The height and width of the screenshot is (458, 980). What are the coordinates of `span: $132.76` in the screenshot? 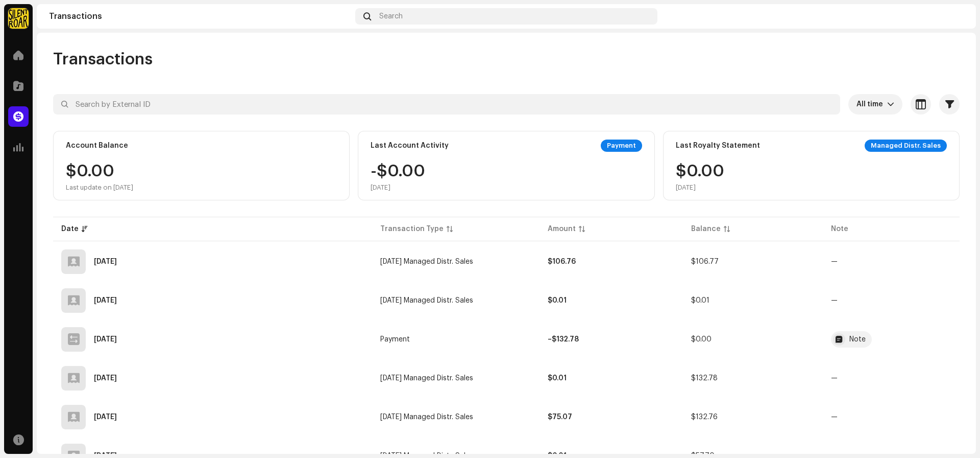 It's located at (705, 417).